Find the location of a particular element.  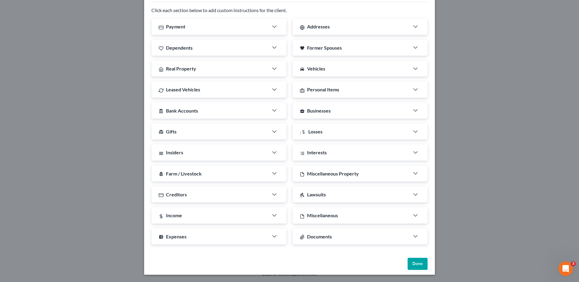

span: Interests is located at coordinates (317, 152).